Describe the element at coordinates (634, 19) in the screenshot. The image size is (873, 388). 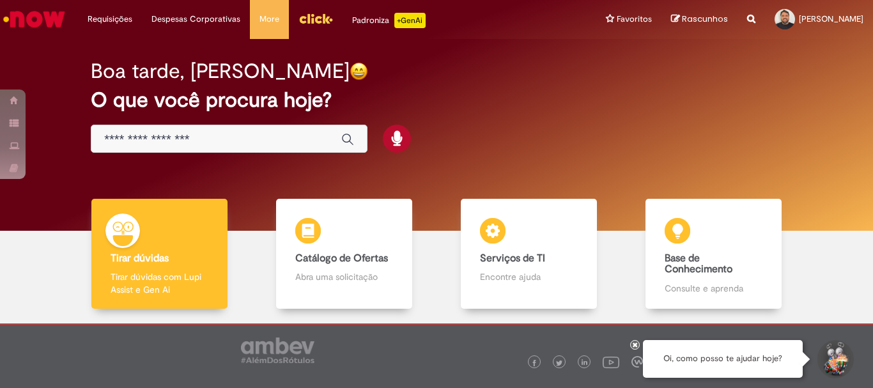
I see `span: Favoritos` at that location.